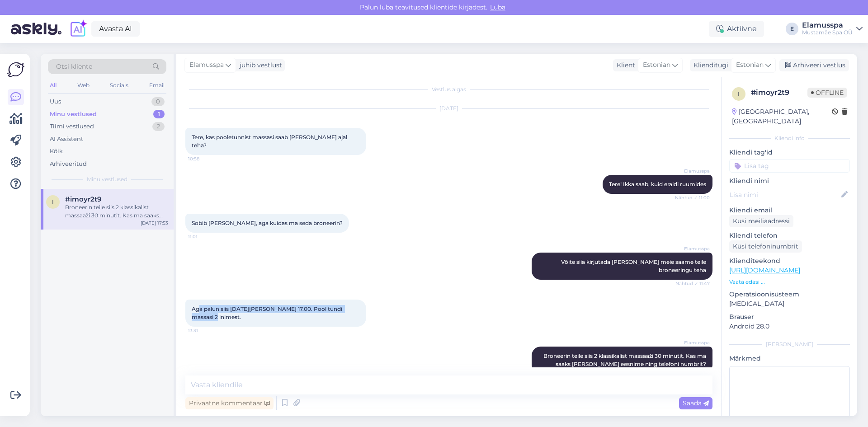 The image size is (868, 427). I want to click on div: Klient, so click(624, 65).